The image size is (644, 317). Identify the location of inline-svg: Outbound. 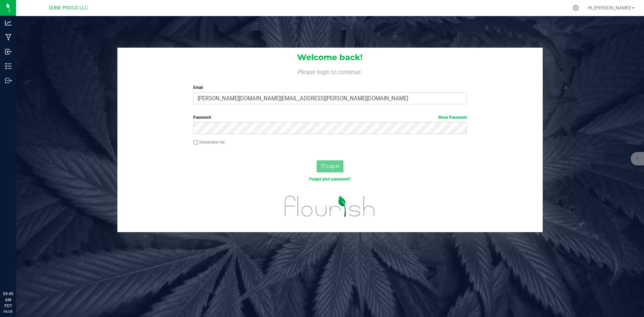
(8, 80).